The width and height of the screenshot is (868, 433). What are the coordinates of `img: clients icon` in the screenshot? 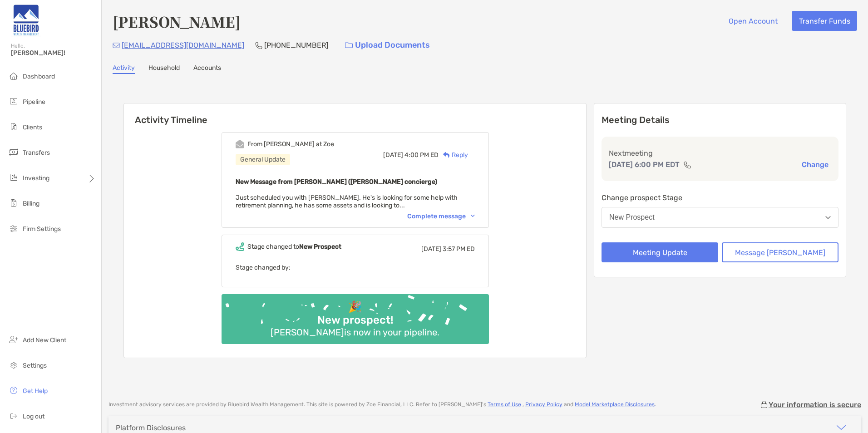 It's located at (13, 126).